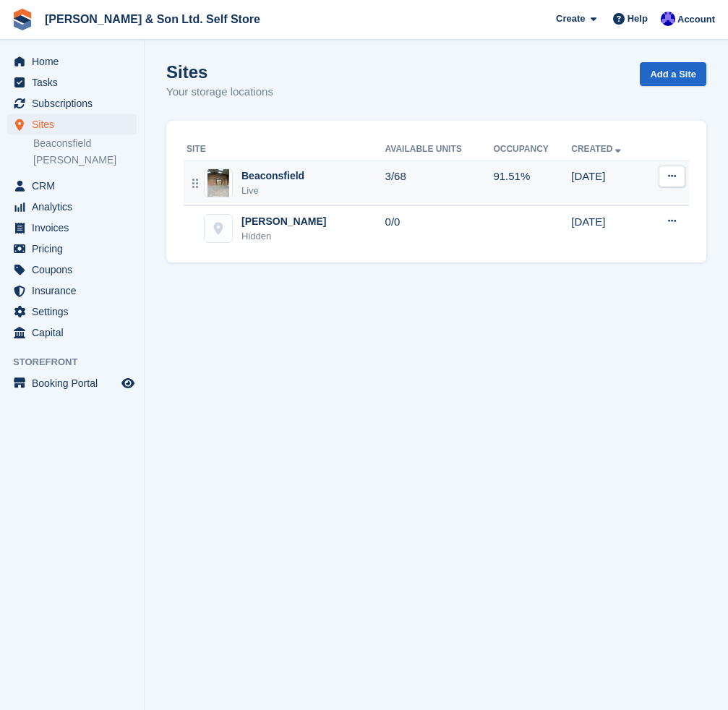 This screenshot has height=710, width=728. I want to click on td: 3/68, so click(439, 183).